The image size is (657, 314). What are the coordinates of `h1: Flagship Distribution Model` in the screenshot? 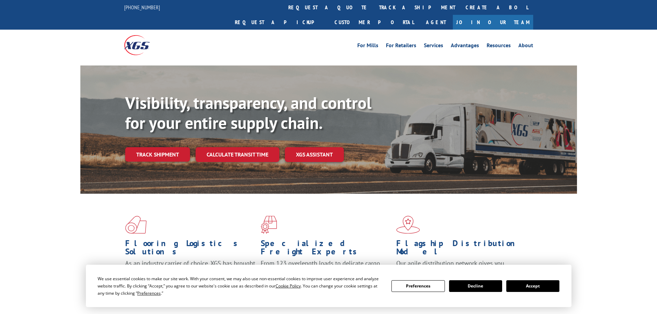 It's located at (461, 249).